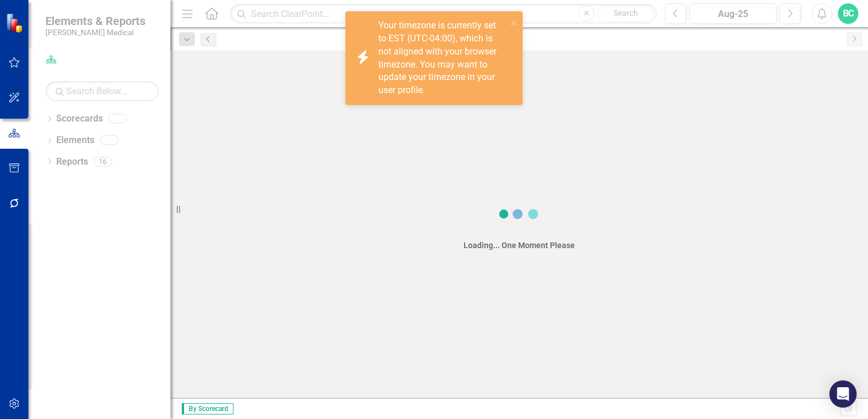 Image resolution: width=868 pixels, height=419 pixels. I want to click on div: 16, so click(103, 161).